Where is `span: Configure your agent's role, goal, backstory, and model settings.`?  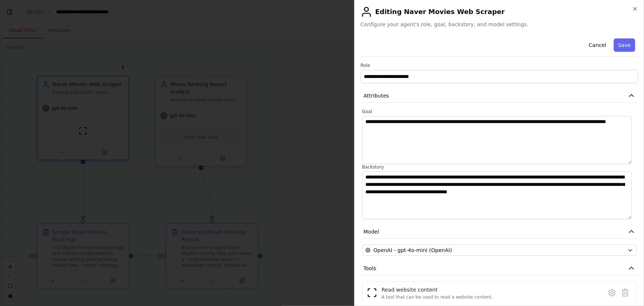
span: Configure your agent's role, goal, backstory, and model settings. is located at coordinates (499, 24).